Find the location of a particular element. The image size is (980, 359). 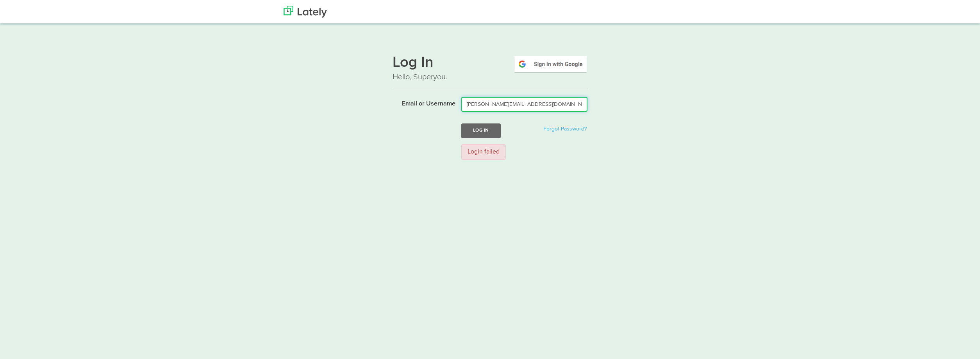

p: Hello, Superyou. is located at coordinates (490, 77).